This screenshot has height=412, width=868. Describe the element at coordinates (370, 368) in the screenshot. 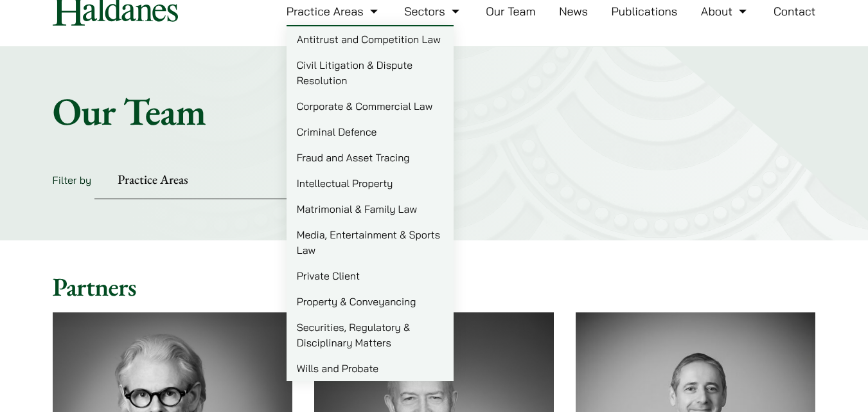

I see `a: Wills and Probate` at that location.